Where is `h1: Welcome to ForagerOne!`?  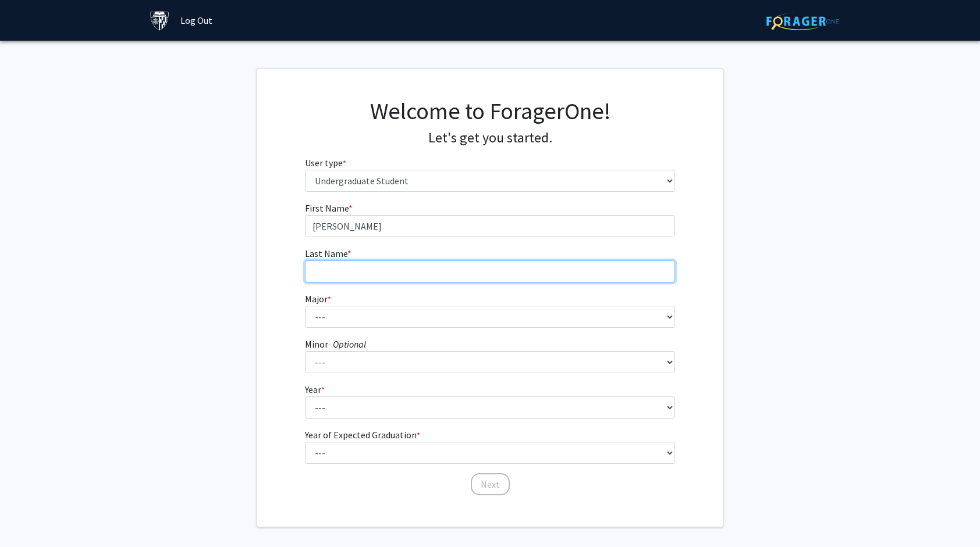 h1: Welcome to ForagerOne! is located at coordinates (490, 111).